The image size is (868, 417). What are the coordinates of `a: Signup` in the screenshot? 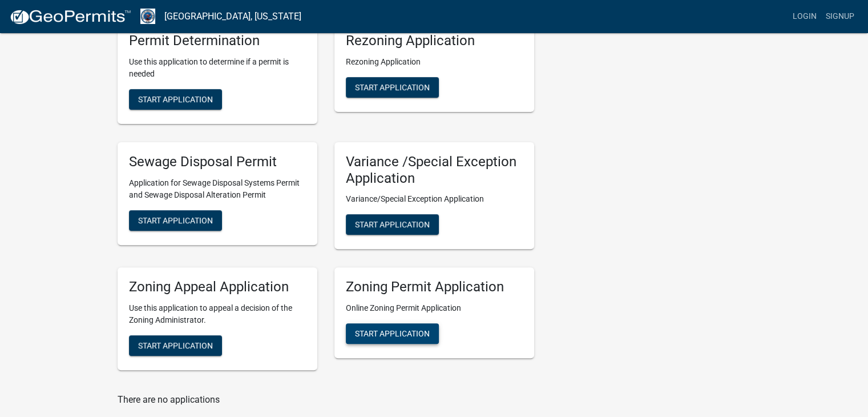 It's located at (840, 16).